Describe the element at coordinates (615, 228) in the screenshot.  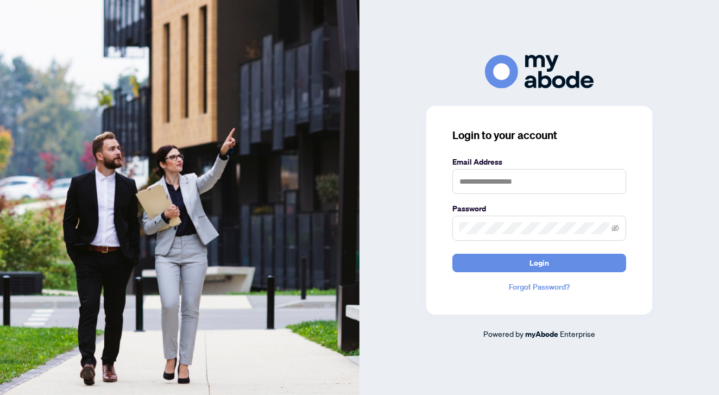
I see `span: eye-invisible` at that location.